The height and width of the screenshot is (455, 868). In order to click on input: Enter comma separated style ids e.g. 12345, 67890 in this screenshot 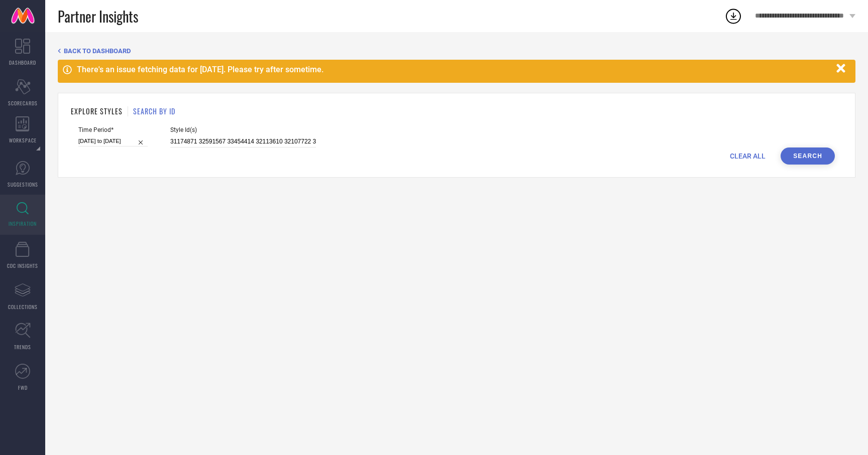, I will do `click(243, 142)`.